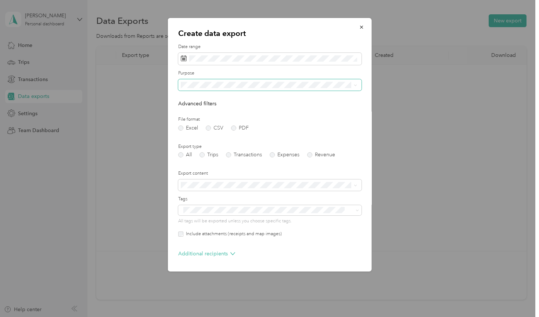 This screenshot has width=539, height=317. I want to click on p: Advanced filters, so click(269, 104).